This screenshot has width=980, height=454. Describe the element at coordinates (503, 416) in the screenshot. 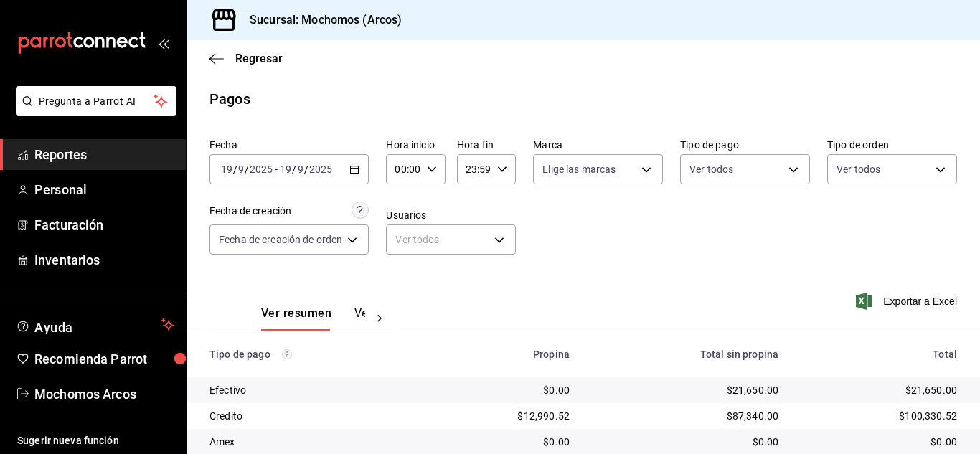

I see `div: $12,990.52` at that location.